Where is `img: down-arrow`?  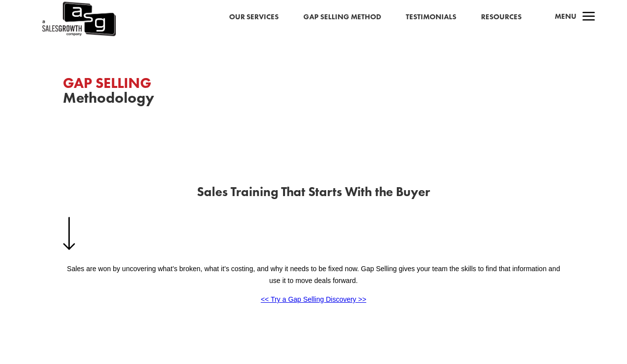 img: down-arrow is located at coordinates (69, 233).